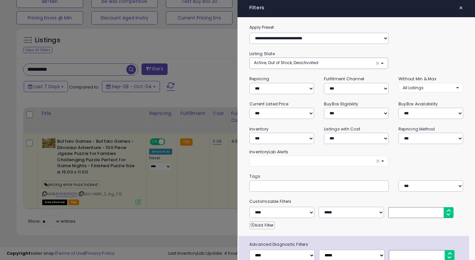  What do you see at coordinates (413, 87) in the screenshot?
I see `span: All Listings` at bounding box center [413, 87].